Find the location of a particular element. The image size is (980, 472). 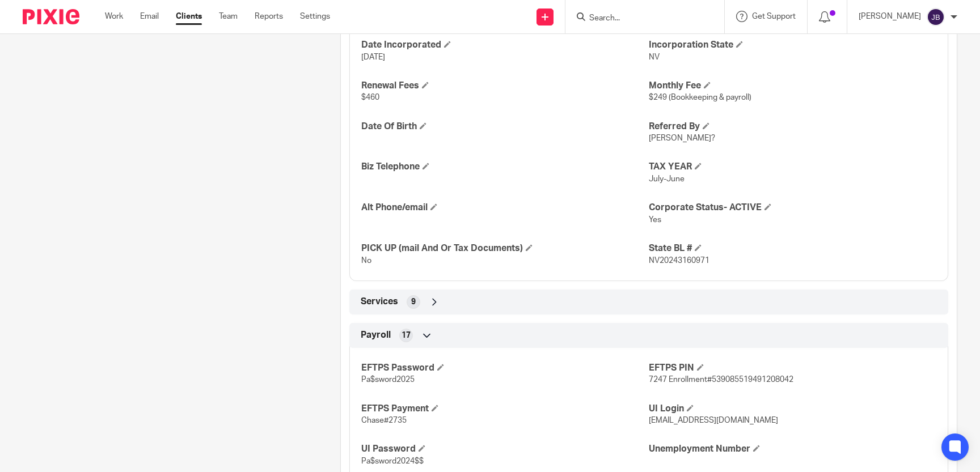

a: Clients is located at coordinates (189, 17).